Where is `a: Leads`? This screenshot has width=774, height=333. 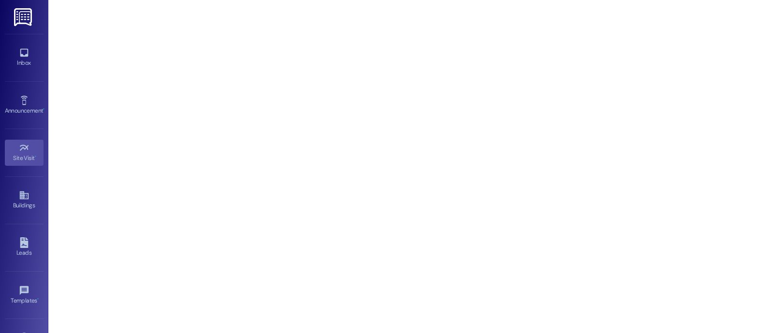
a: Leads is located at coordinates (24, 248).